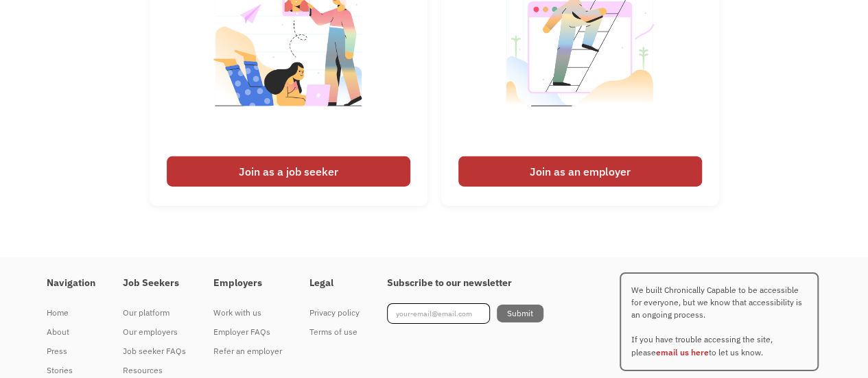 Image resolution: width=868 pixels, height=378 pixels. I want to click on div: Press, so click(70, 351).